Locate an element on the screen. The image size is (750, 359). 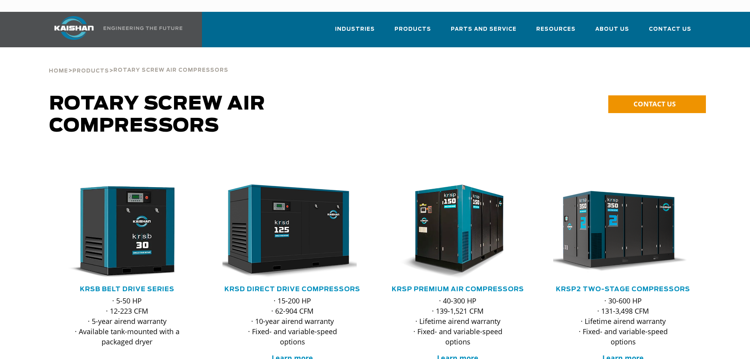
a: Kaishan USA is located at coordinates (114, 30).